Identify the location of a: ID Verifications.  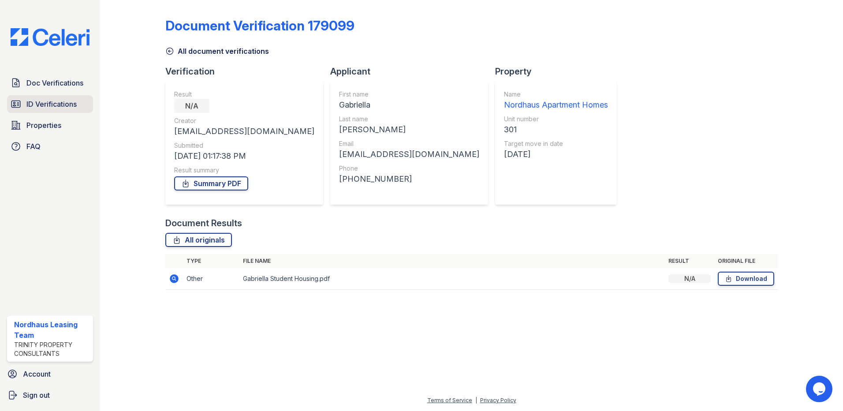
(50, 104).